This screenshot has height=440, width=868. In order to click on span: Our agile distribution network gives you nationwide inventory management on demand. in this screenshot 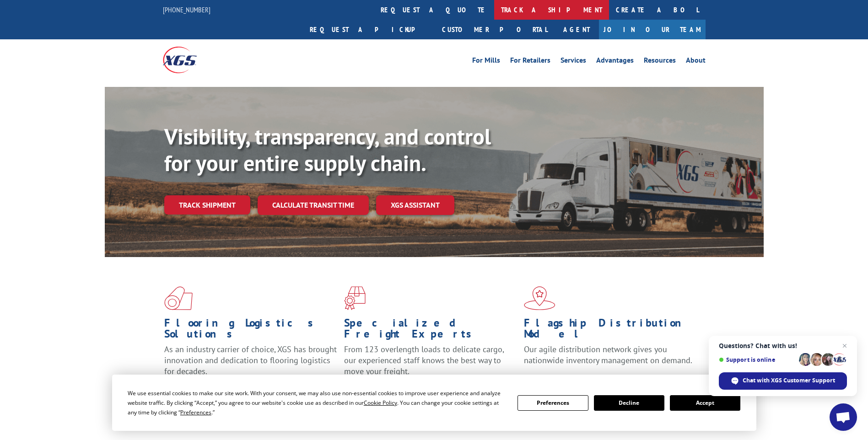, I will do `click(608, 354)`.